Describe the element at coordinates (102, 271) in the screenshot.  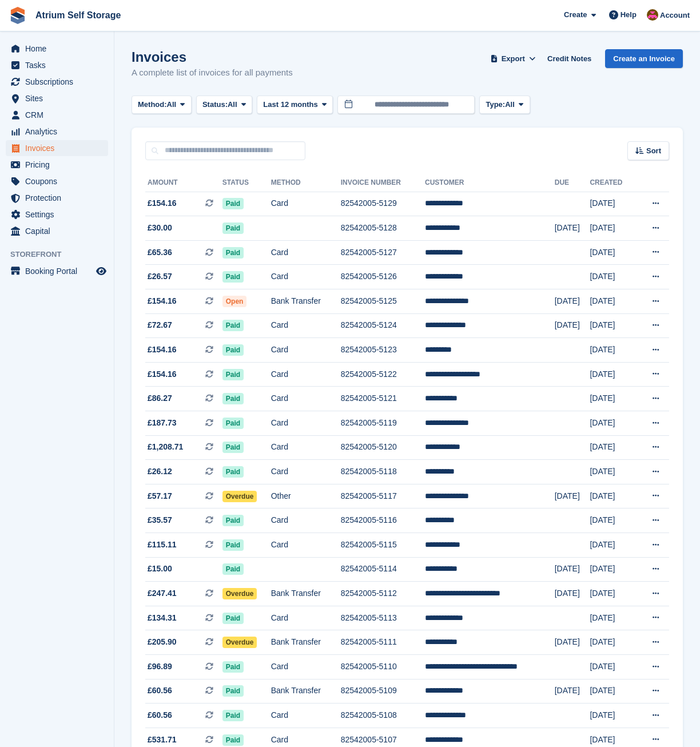
I see `a: Preview store` at that location.